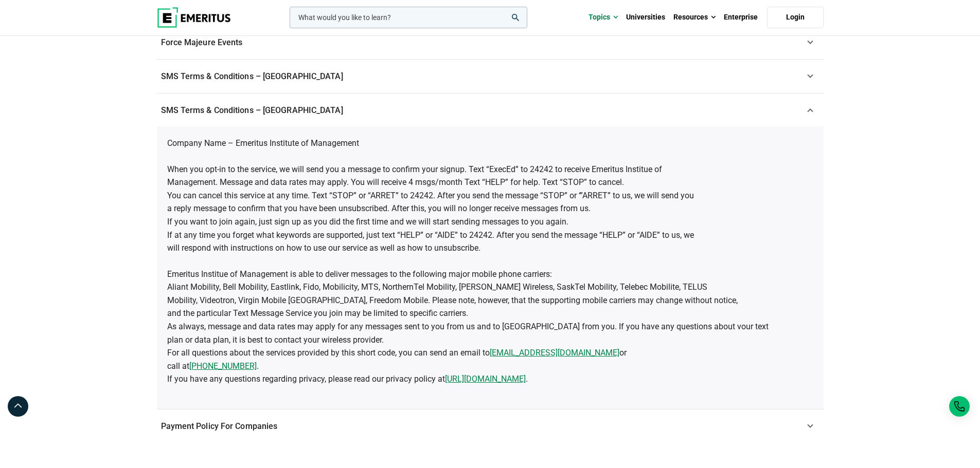 This screenshot has height=468, width=980. Describe the element at coordinates (490, 209) in the screenshot. I see `p: When you opt-in to the service, we will send you a message to confirm your signup. Text “ExecEd” ...` at that location.